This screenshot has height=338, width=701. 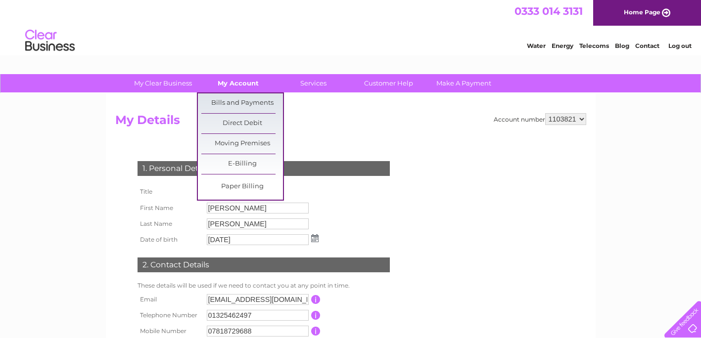 What do you see at coordinates (170, 315) in the screenshot?
I see `th: Telephone Number` at bounding box center [170, 315].